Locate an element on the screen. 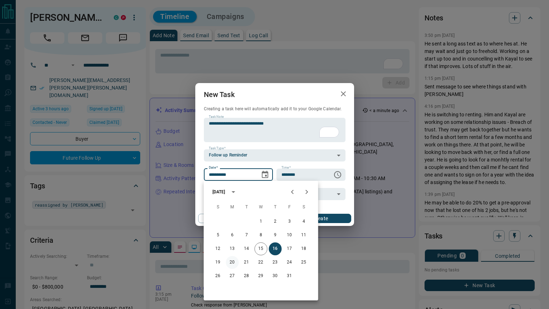  button: 23 is located at coordinates (275, 262).